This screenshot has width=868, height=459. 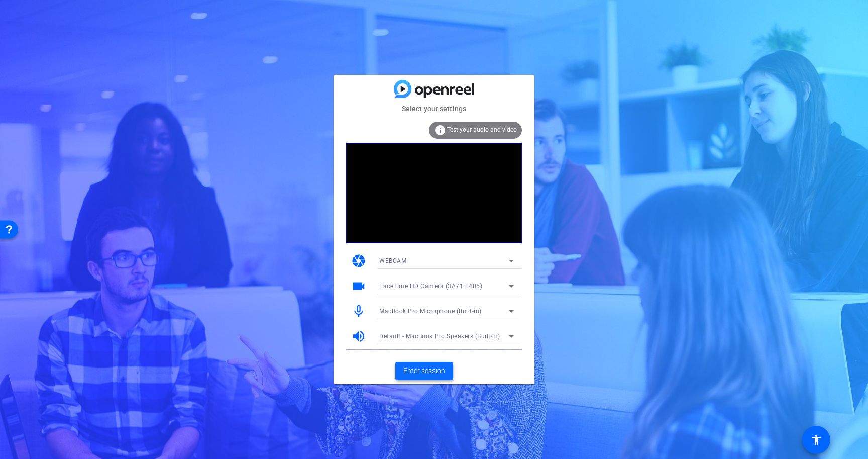 What do you see at coordinates (424, 371) in the screenshot?
I see `span: Enter session` at bounding box center [424, 371].